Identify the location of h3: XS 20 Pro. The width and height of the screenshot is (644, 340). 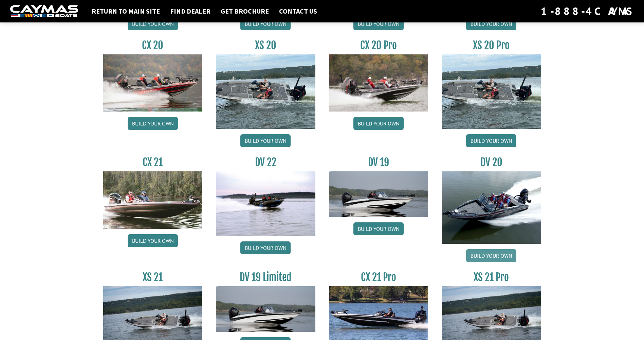
(491, 45).